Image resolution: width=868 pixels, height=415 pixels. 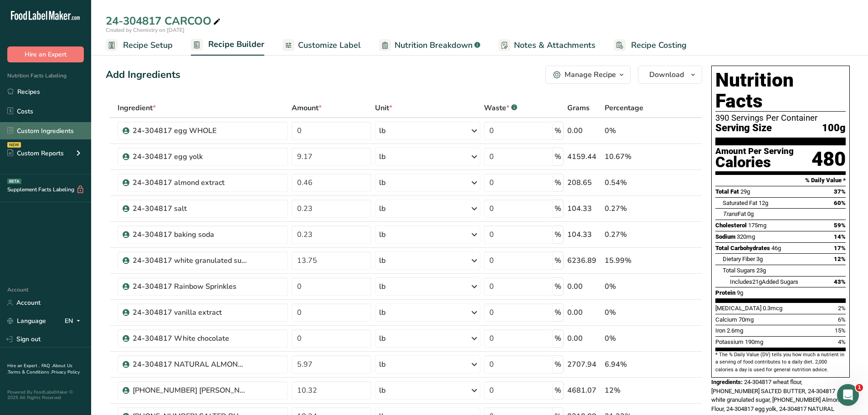 What do you see at coordinates (23, 366) in the screenshot?
I see `a: Hire an Expert .` at bounding box center [23, 366].